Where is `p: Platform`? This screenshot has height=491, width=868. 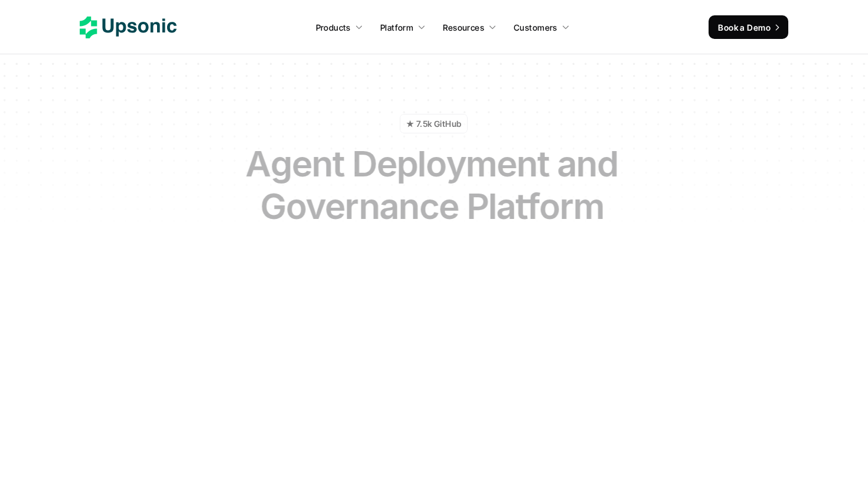
p: Platform is located at coordinates (397, 27).